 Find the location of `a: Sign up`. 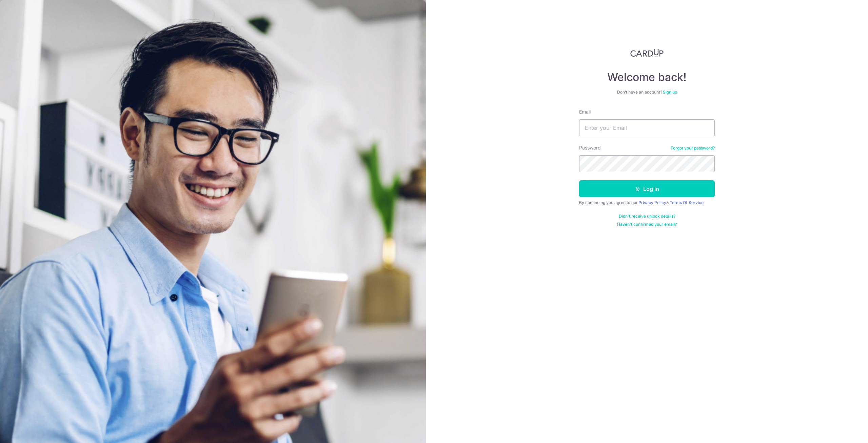

a: Sign up is located at coordinates (670, 92).